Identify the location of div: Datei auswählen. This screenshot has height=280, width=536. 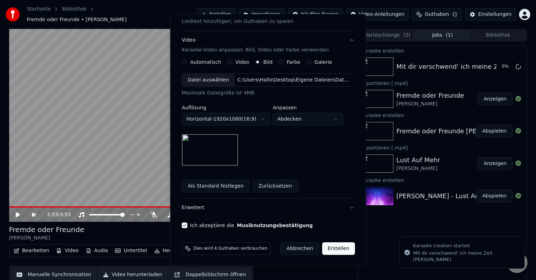
(208, 80).